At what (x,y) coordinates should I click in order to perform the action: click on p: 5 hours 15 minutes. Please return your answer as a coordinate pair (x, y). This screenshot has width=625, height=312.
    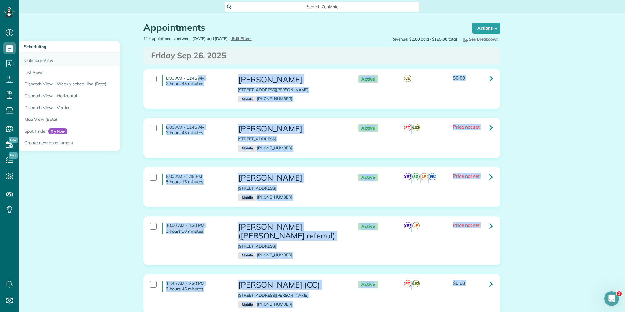
    Looking at the image, I should click on (197, 182).